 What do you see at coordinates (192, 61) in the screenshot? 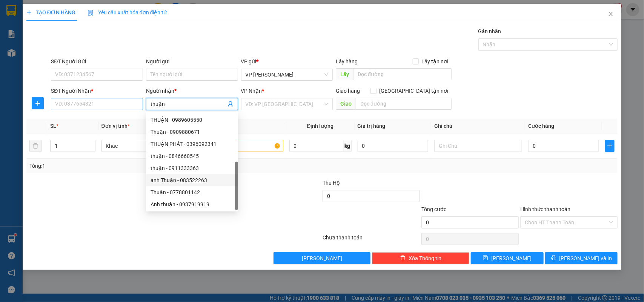
I see `div: Người gửi` at bounding box center [192, 61].